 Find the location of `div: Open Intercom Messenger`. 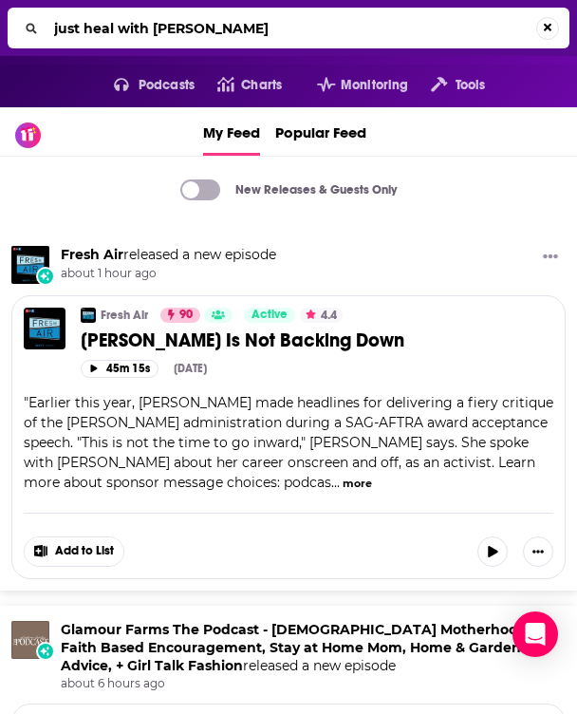

div: Open Intercom Messenger is located at coordinates (536, 634).